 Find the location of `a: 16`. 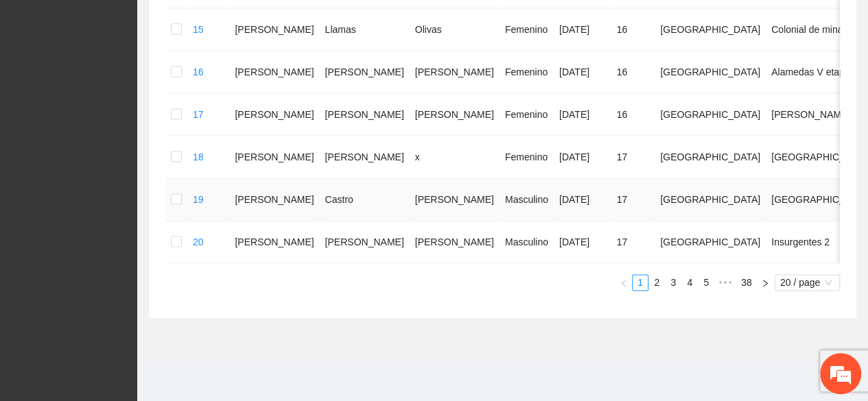

a: 16 is located at coordinates (198, 72).